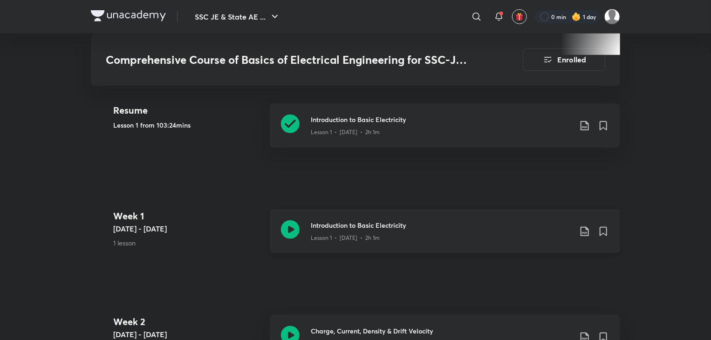  What do you see at coordinates (577, 17) in the screenshot?
I see `img: streak` at bounding box center [577, 17].